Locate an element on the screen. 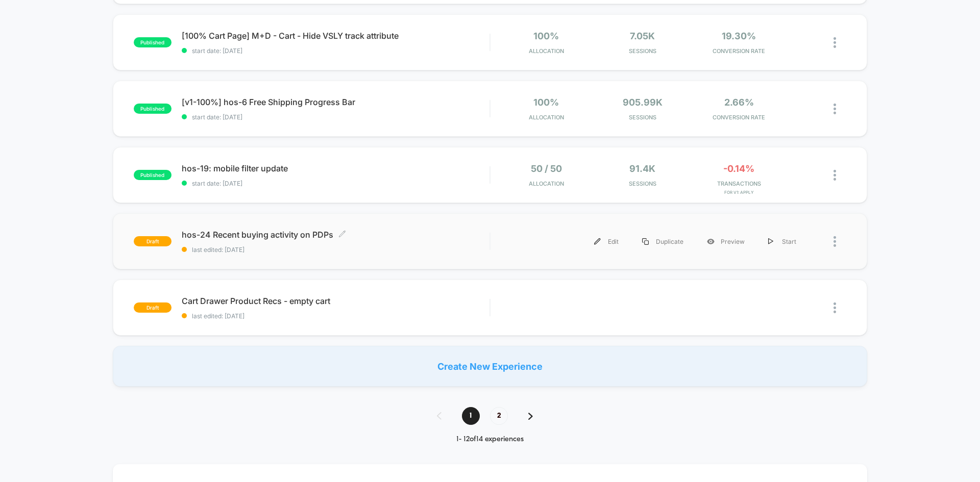 This screenshot has width=980, height=482. span: hos-19: mobile filter update is located at coordinates (336, 169).